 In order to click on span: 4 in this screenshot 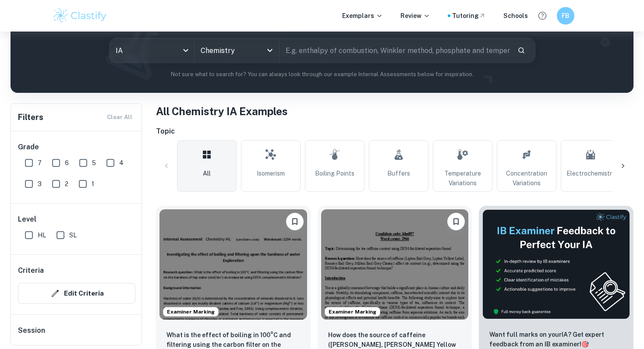, I will do `click(121, 163)`.